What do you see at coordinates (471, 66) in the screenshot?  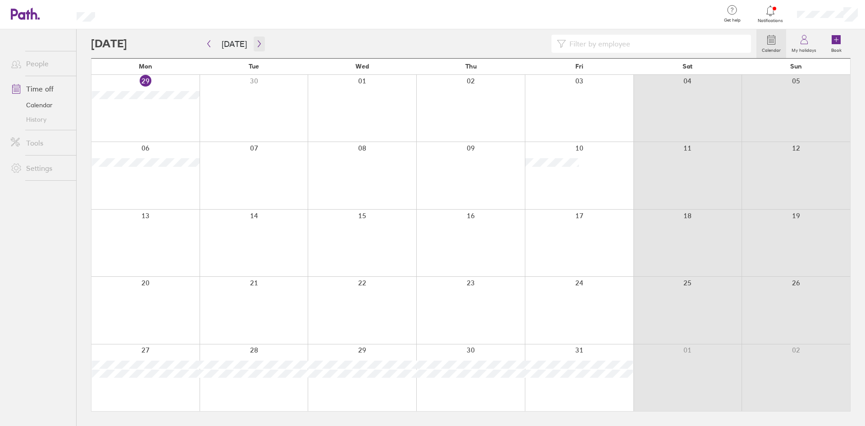 I see `span: Thu` at bounding box center [471, 66].